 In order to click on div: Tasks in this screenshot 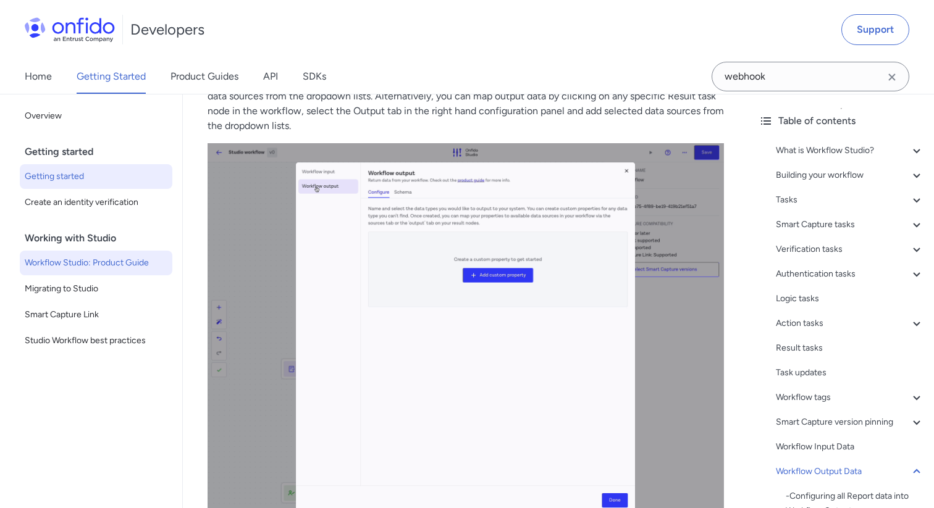, I will do `click(850, 200)`.